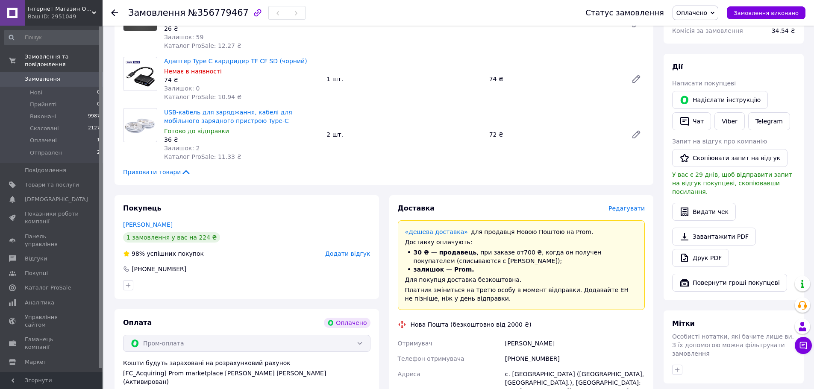  What do you see at coordinates (197, 131) in the screenshot?
I see `span: Готово до відправки` at bounding box center [197, 131].